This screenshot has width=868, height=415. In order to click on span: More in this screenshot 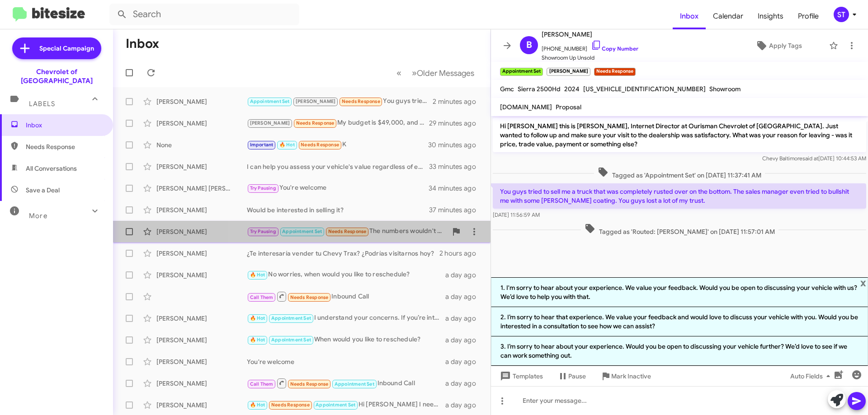, I will do `click(38, 216)`.